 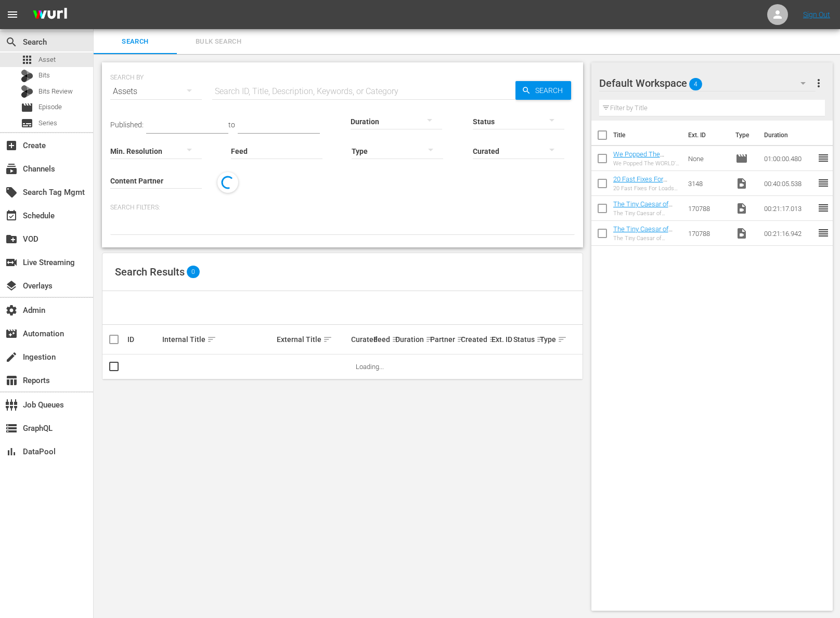 I want to click on div: Ext. ID, so click(x=501, y=340).